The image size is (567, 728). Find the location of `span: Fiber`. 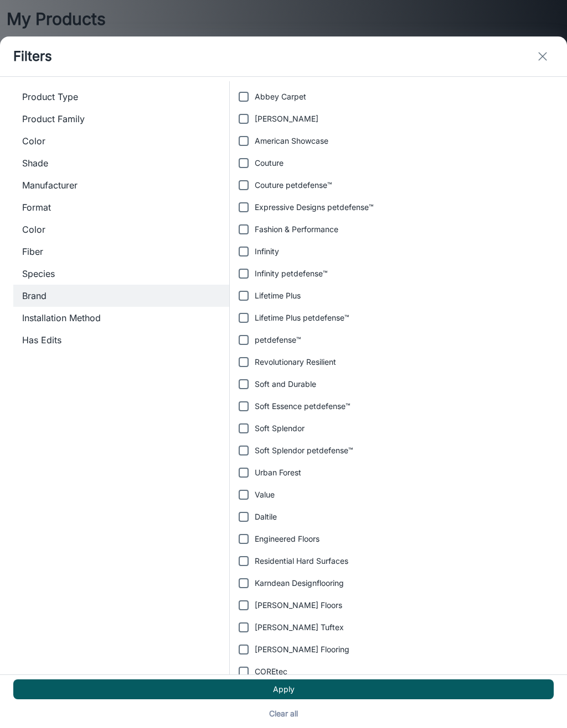

span: Fiber is located at coordinates (121, 252).